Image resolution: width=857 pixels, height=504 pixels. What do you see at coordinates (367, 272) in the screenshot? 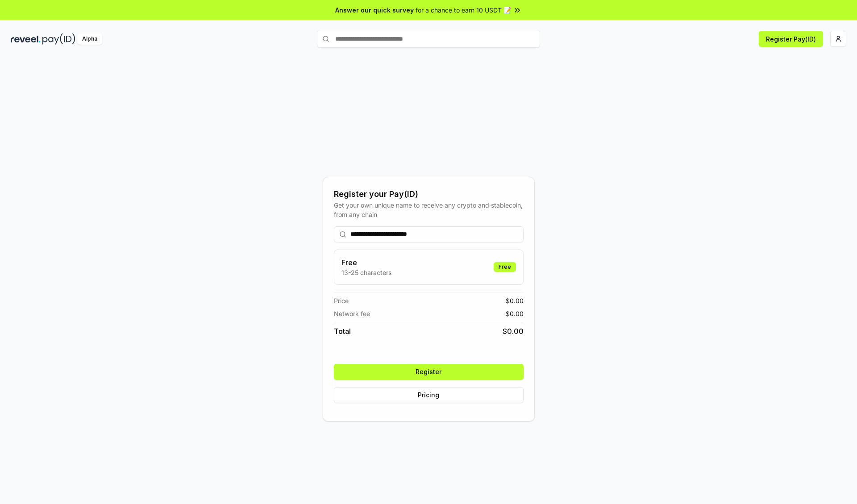
I see `p: 13-25 characters` at bounding box center [367, 272].